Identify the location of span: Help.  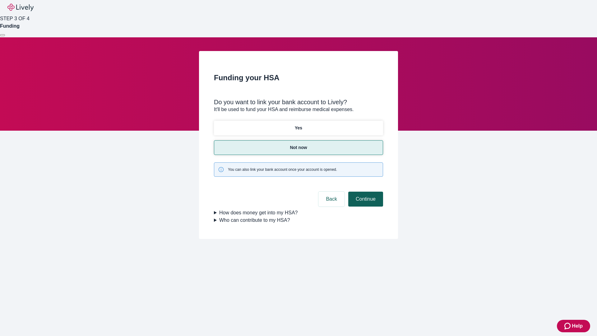
(577, 326).